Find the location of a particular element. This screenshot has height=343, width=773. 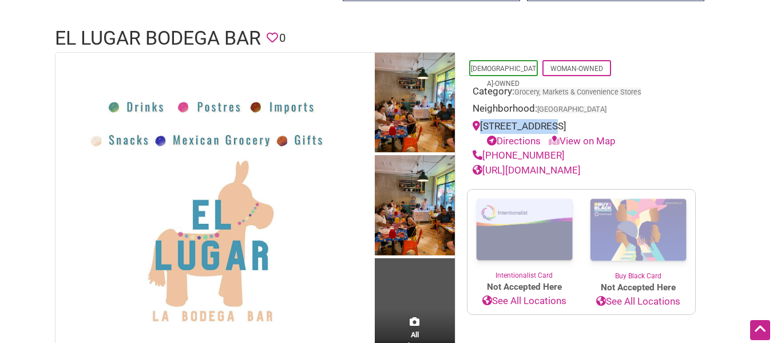

span: 0 is located at coordinates (282, 38).